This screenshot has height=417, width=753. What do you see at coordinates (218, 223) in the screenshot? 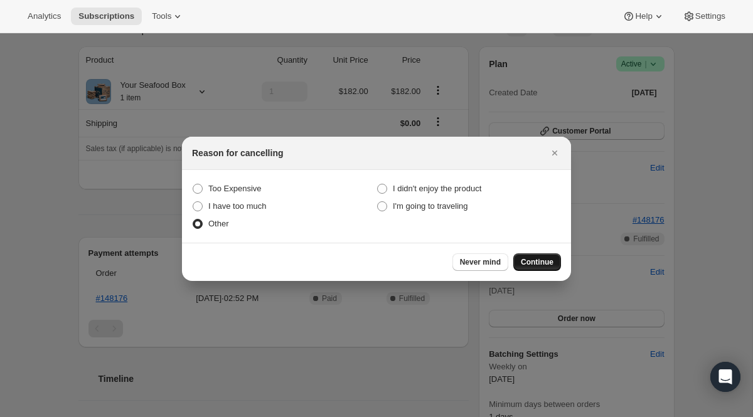
I see `span: Other` at bounding box center [218, 223].